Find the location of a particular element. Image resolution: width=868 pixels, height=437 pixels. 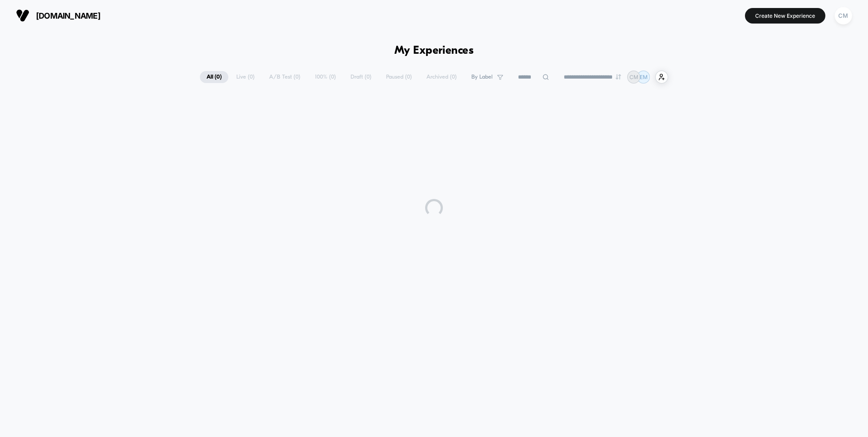

button: Create New Experience is located at coordinates (785, 16).